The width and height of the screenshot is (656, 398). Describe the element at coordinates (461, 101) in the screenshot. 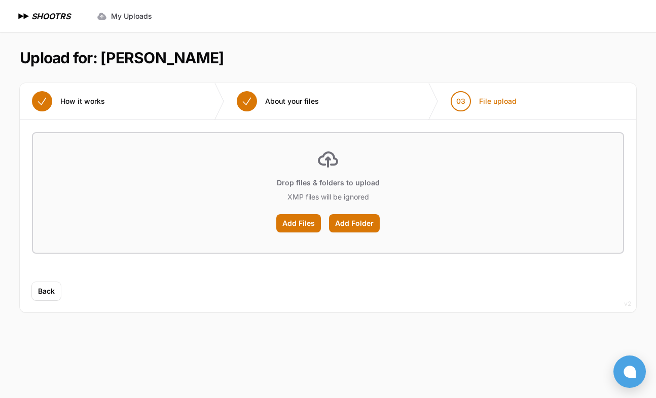

I see `span: 03` at that location.